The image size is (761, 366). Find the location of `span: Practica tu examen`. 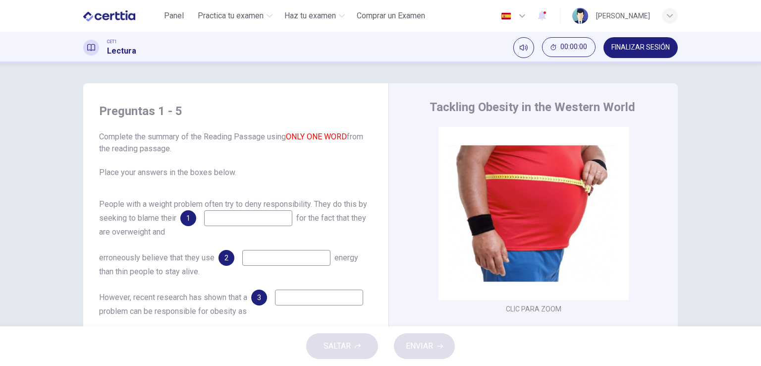

span: Practica tu examen is located at coordinates (230, 16).